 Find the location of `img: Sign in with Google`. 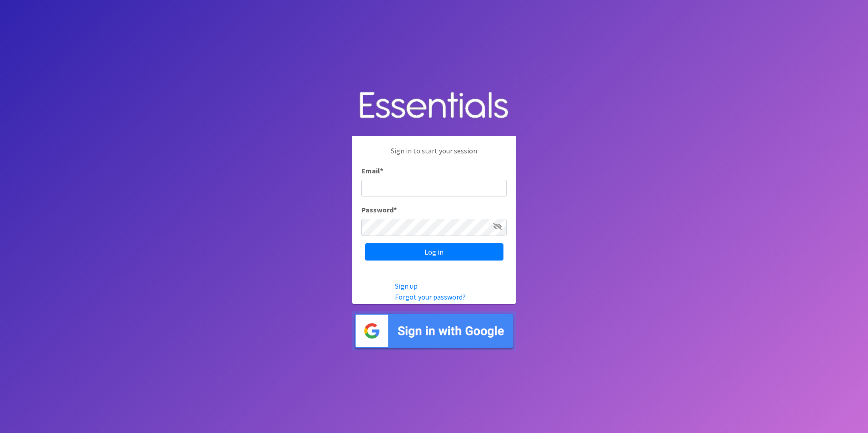

img: Sign in with Google is located at coordinates (434, 331).